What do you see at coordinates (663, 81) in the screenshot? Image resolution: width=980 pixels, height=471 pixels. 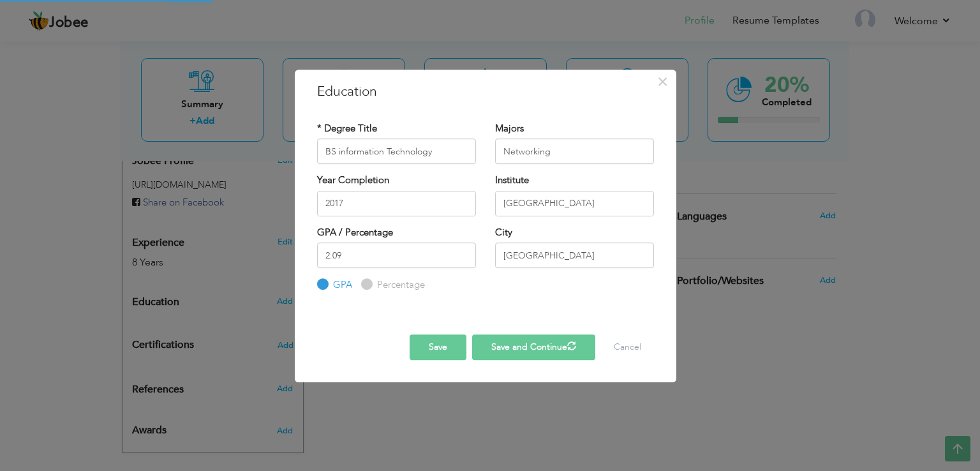 I see `button: Close` at bounding box center [663, 81].